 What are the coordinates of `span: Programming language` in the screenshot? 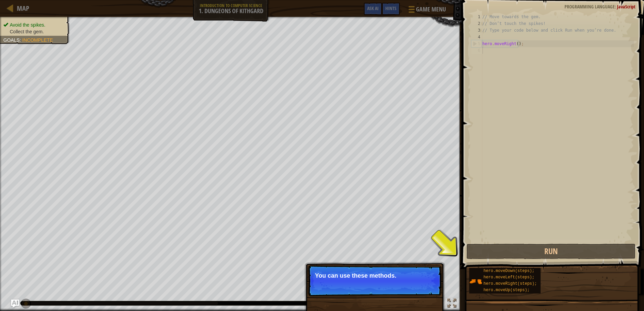 It's located at (589, 6).